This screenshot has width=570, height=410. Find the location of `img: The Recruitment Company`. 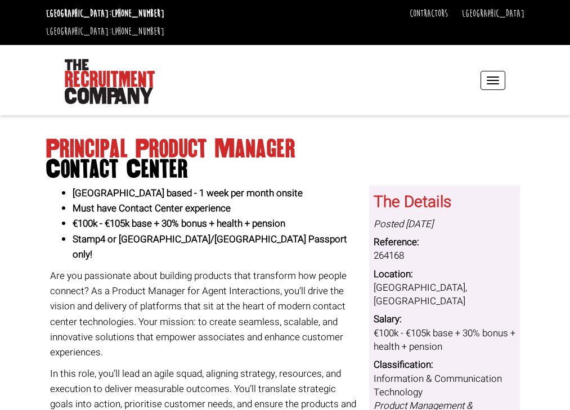

img: The Recruitment Company is located at coordinates (110, 82).